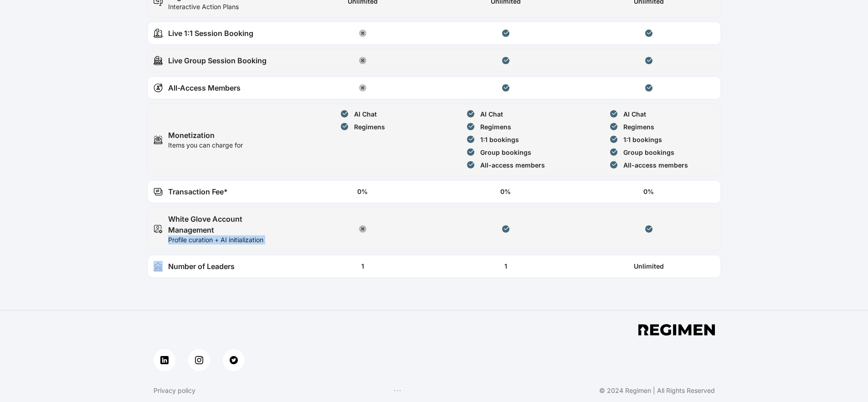 The height and width of the screenshot is (402, 868). I want to click on div: All-Access Members, so click(204, 88).